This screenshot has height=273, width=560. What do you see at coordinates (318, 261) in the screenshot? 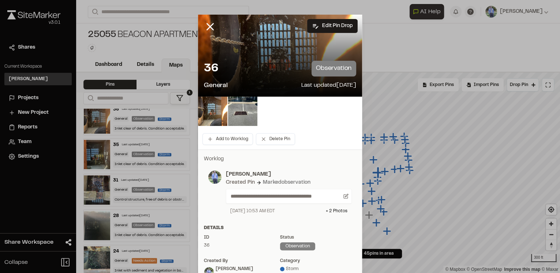
I see `div: category` at bounding box center [318, 261].